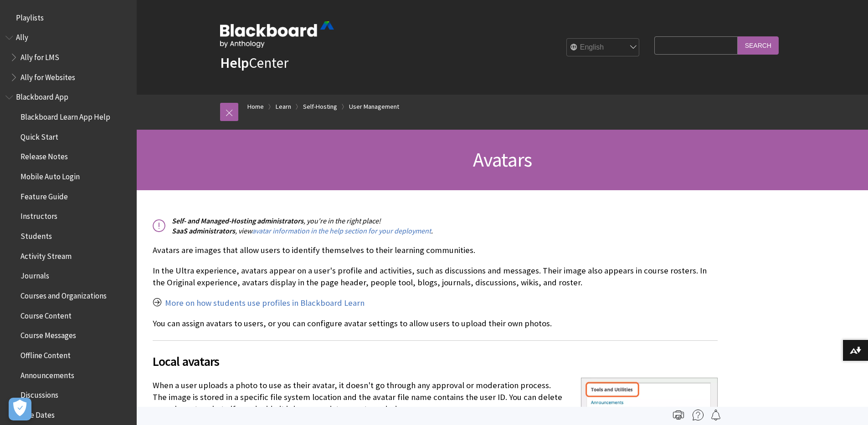 This screenshot has width=868, height=425. I want to click on img: More help, so click(698, 415).